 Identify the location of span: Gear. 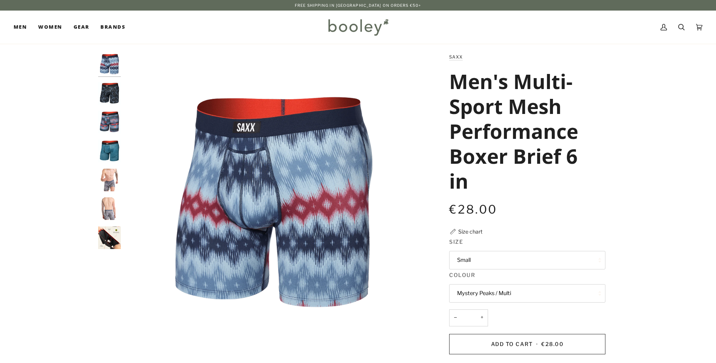
(82, 27).